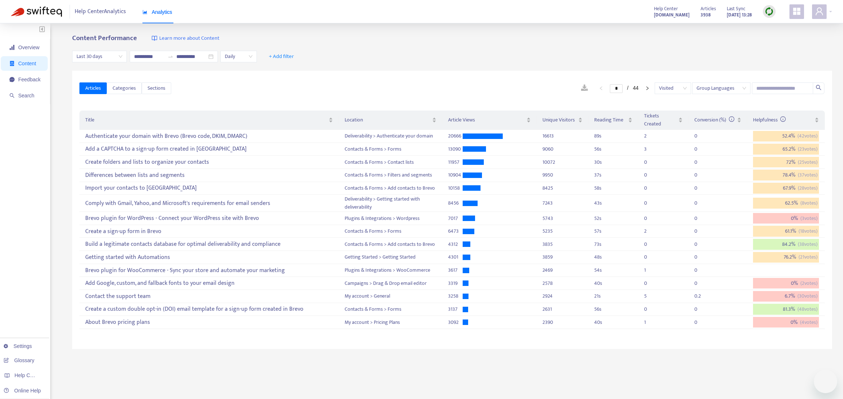  What do you see at coordinates (786, 231) in the screenshot?
I see `div: 61.1 %` at bounding box center [786, 231].